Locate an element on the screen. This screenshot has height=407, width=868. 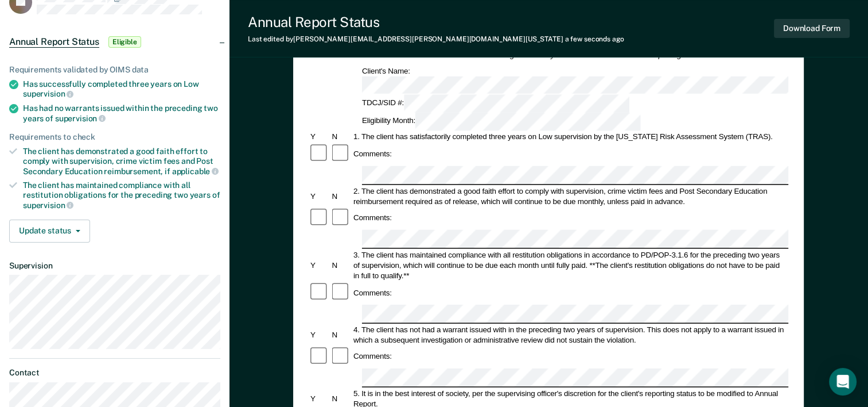
div: 2. The client has demonstrated a good faith effort to comply with supervision, crime victim fees ... is located at coordinates (570, 196).